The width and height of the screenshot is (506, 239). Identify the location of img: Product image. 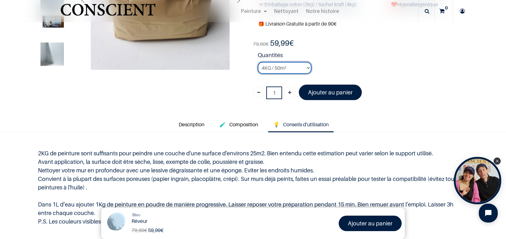
(52, 54).